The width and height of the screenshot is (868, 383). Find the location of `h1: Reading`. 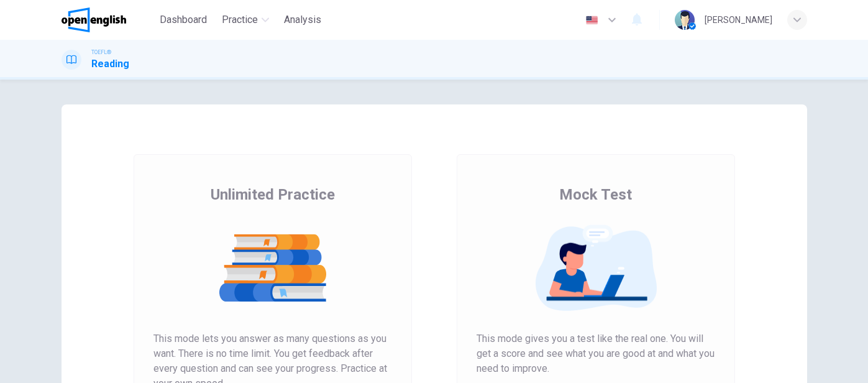

h1: Reading is located at coordinates (110, 64).